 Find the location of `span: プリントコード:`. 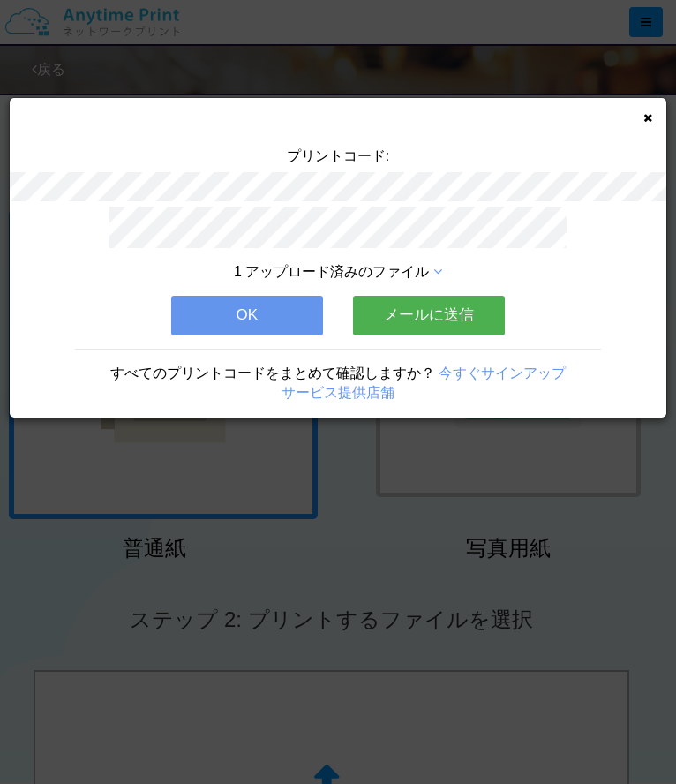

span: プリントコード: is located at coordinates (338, 156).